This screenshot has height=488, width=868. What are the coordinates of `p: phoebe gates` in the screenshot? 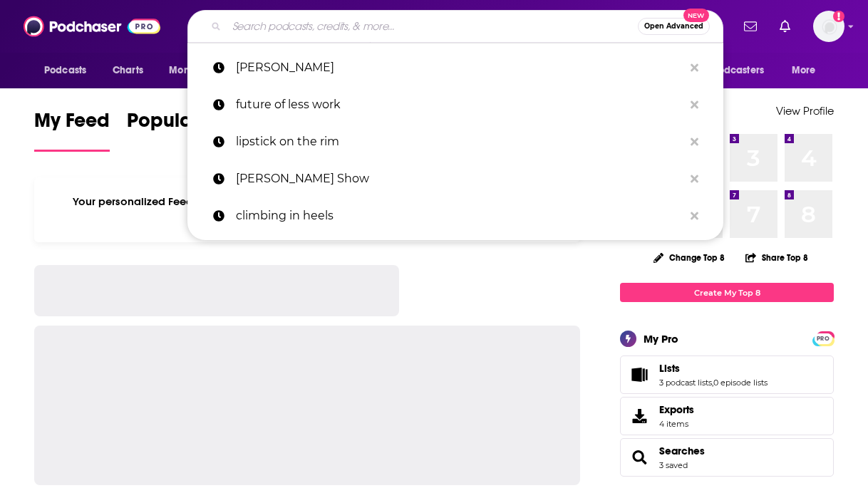 It's located at (460, 67).